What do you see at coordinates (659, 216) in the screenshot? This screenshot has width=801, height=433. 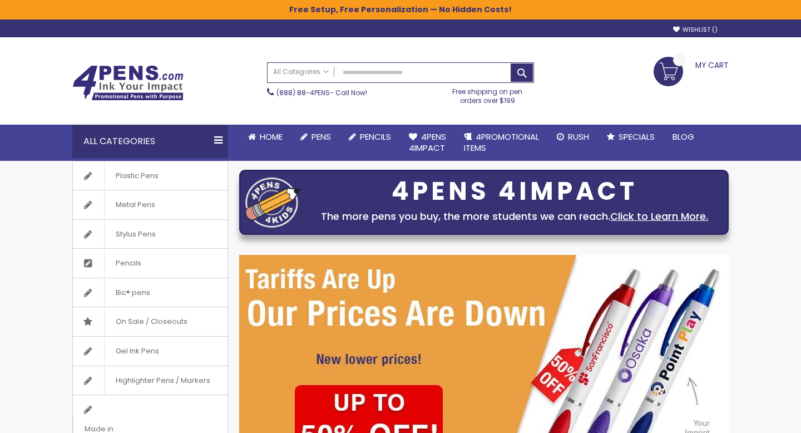 I see `a: Click to Learn More.` at bounding box center [659, 216].